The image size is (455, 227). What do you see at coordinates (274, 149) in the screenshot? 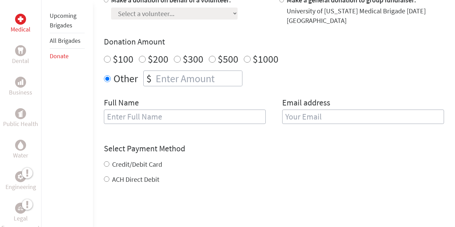
I see `h4: Select Payment Method` at bounding box center [274, 149].